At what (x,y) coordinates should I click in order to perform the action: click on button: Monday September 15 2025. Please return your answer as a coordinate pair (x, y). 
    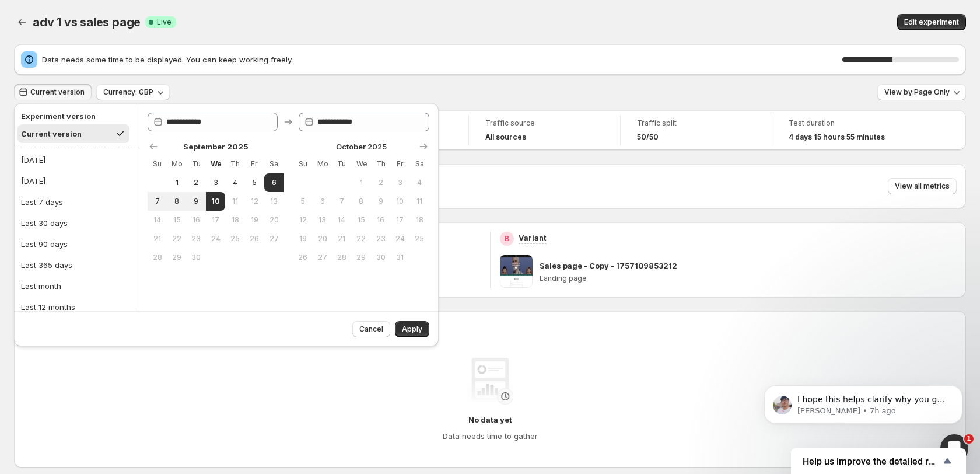
    Looking at the image, I should click on (176, 221).